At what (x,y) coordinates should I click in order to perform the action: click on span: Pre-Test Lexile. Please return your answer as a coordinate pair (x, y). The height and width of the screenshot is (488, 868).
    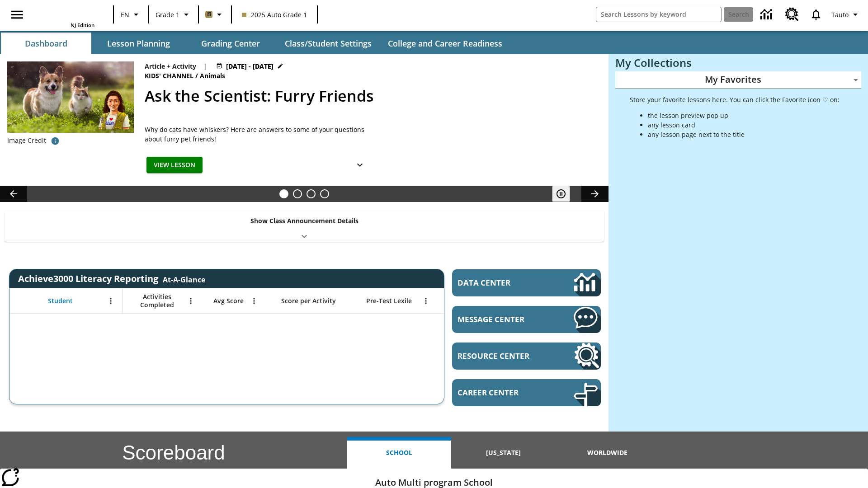
    Looking at the image, I should click on (389, 301).